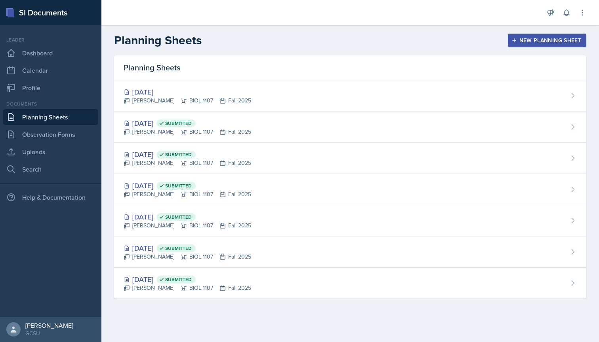 This screenshot has height=342, width=599. Describe the element at coordinates (51, 152) in the screenshot. I see `a: Uploads` at that location.